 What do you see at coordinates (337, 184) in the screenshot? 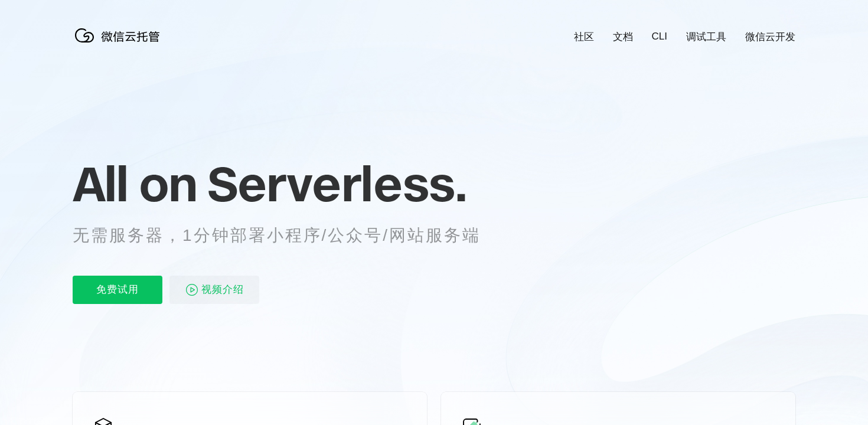
I see `span: Serverless.` at bounding box center [337, 184].